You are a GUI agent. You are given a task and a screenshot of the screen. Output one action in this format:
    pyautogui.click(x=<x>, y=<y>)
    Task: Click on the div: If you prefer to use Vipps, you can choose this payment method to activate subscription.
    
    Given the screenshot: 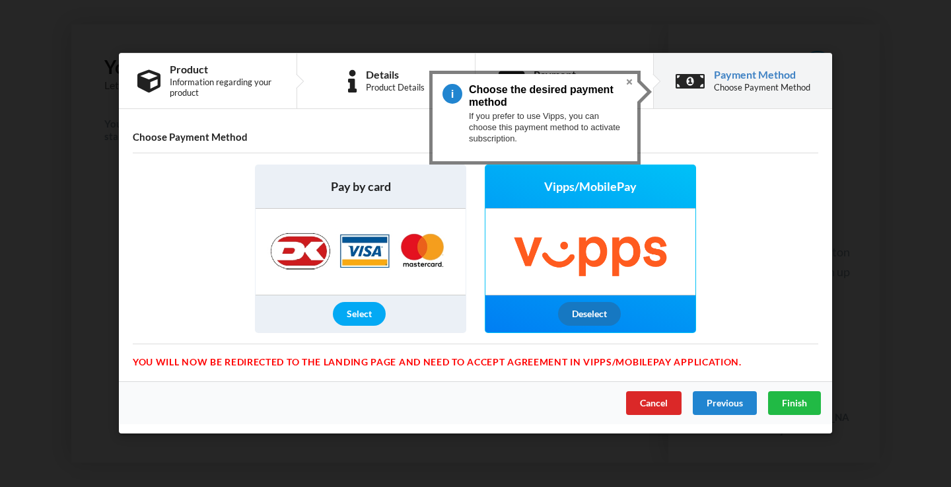 What is the action you would take?
    pyautogui.click(x=548, y=124)
    